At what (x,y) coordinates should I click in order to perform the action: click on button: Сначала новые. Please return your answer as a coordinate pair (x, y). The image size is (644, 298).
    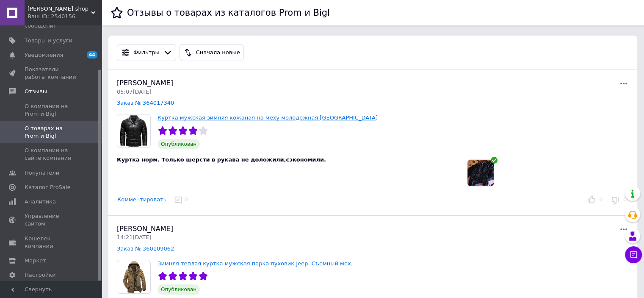
    Looking at the image, I should click on (212, 53).